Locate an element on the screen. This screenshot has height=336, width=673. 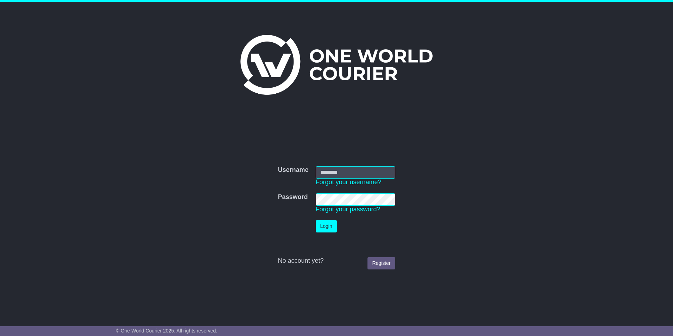
a: Forgot your username? is located at coordinates (349, 182).